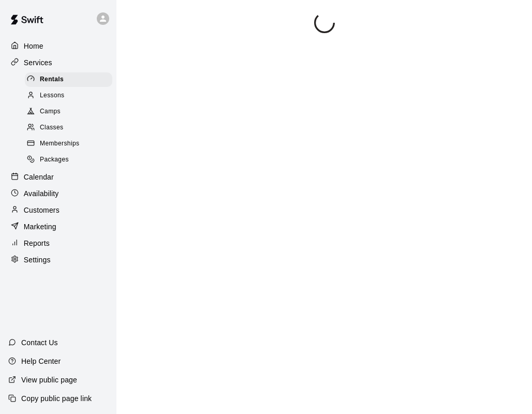  I want to click on p: Contact Us, so click(40, 343).